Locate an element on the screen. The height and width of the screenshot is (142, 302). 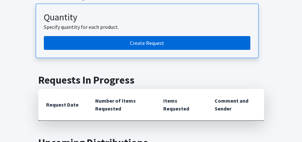
h2: Requests In Progress is located at coordinates (151, 80).